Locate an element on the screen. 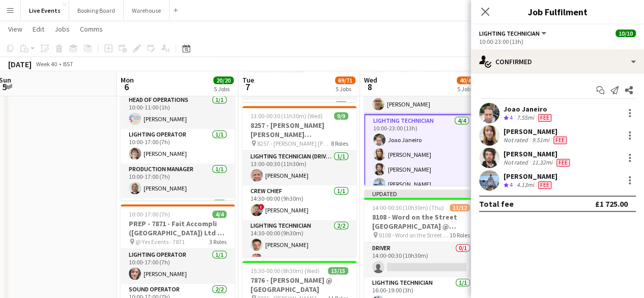 The width and height of the screenshot is (644, 298). button: Warehouse is located at coordinates (146, 10).